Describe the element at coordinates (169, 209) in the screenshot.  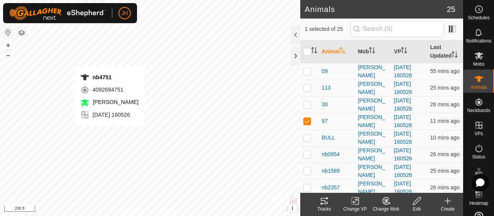
I see `a: Contact Us` at that location.